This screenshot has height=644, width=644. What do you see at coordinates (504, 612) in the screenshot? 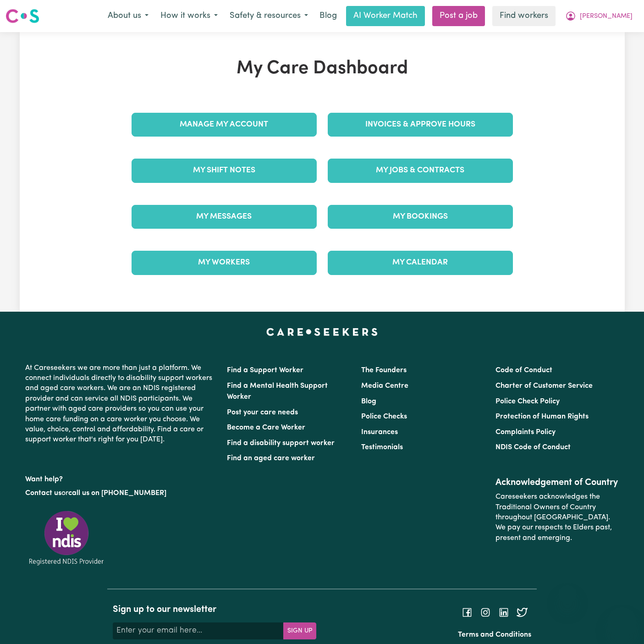
I see `a: Follow Careseekers on LinkedIn` at bounding box center [504, 612].